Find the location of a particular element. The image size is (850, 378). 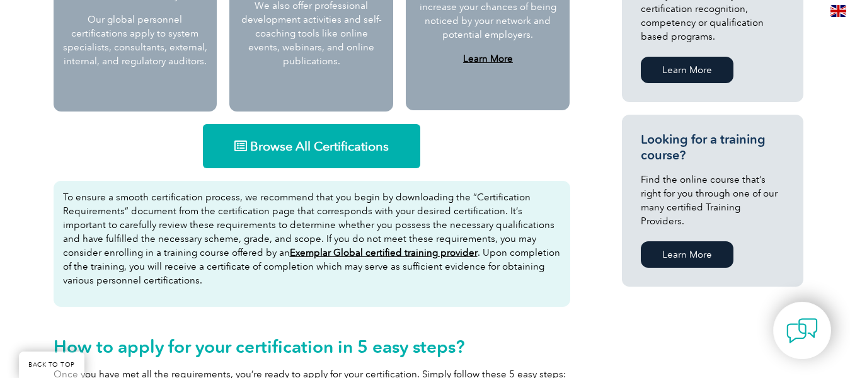

img: en is located at coordinates (838, 11).